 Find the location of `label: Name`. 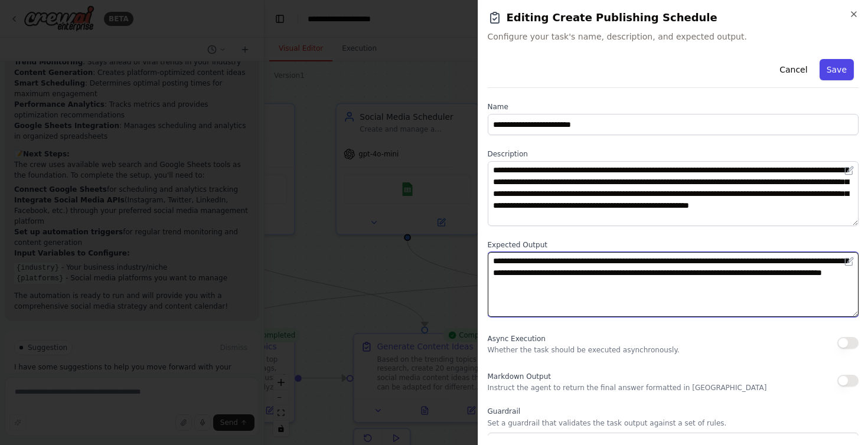

label: Name is located at coordinates (673, 107).